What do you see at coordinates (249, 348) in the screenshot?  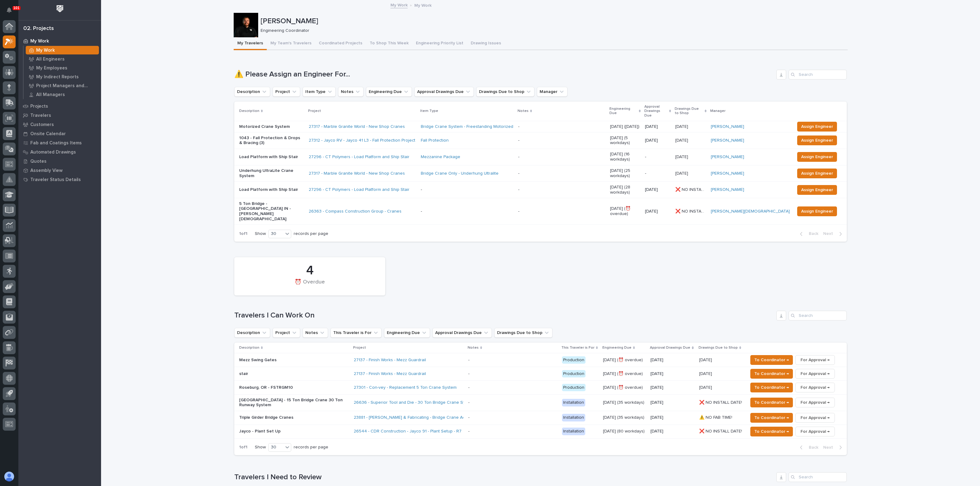 I see `p: Description` at bounding box center [249, 348].